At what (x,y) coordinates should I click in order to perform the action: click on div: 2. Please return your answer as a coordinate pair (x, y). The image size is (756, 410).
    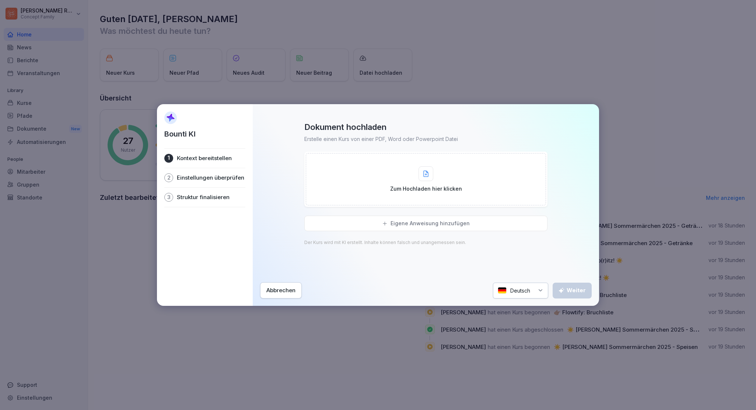
    Looking at the image, I should click on (169, 178).